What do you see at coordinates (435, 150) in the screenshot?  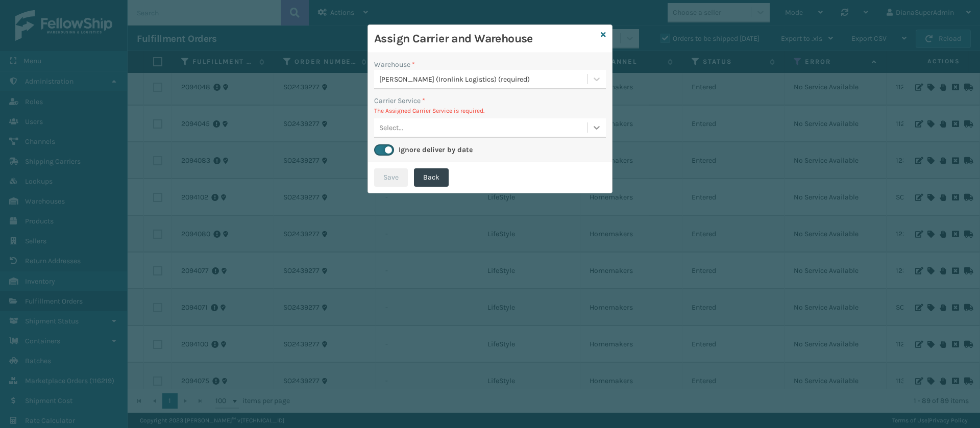 I see `label: Ignore deliver by date` at bounding box center [435, 150].